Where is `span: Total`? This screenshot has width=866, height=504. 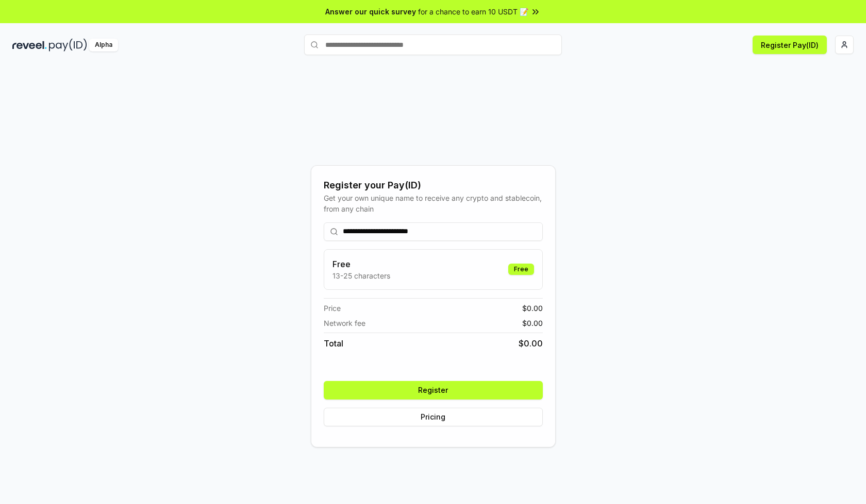 span: Total is located at coordinates (333, 343).